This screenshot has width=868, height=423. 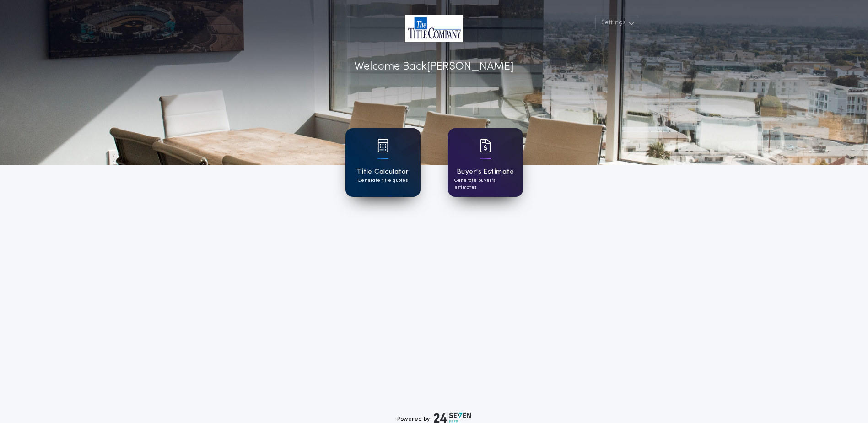 What do you see at coordinates (383, 162) in the screenshot?
I see `a: card iconTitle CalculatorGenerate title quotes` at bounding box center [383, 162].